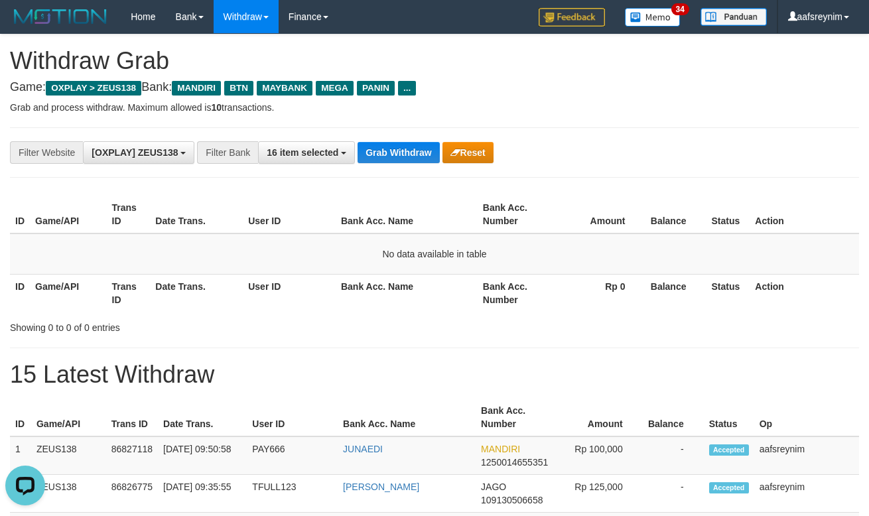  What do you see at coordinates (572, 17) in the screenshot?
I see `img: Feedback.jpg` at bounding box center [572, 17].